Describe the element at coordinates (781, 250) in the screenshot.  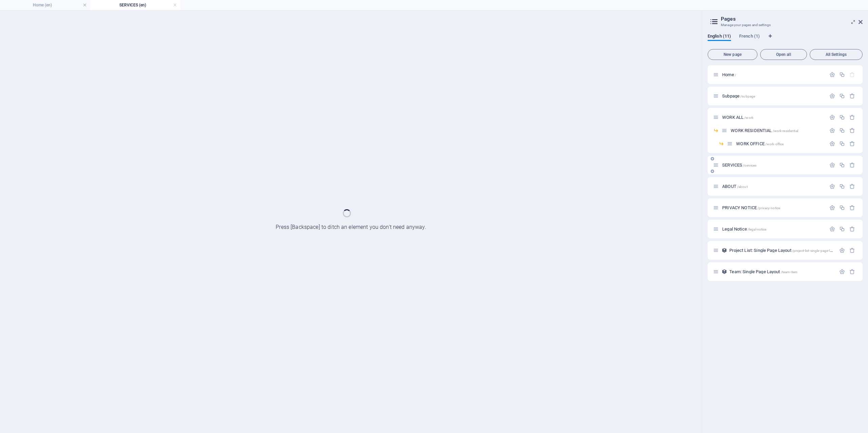
I see `div: Project List: Single Page Layout/project-list-single-page-layout` at that location.